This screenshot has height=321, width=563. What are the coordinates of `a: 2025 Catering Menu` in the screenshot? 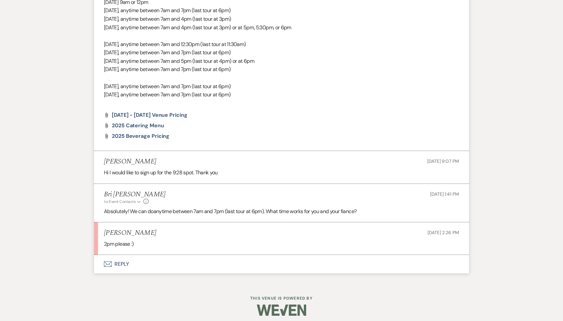 It's located at (138, 126).